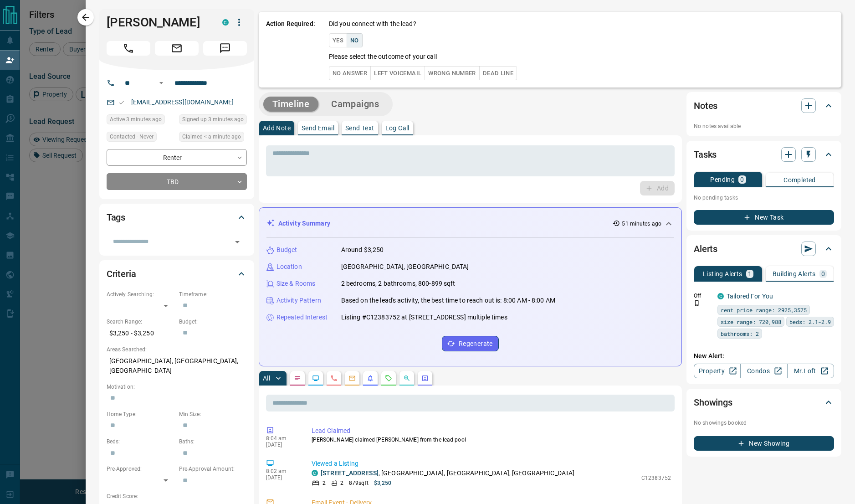 Image resolution: width=855 pixels, height=504 pixels. I want to click on div: Notes, so click(764, 106).